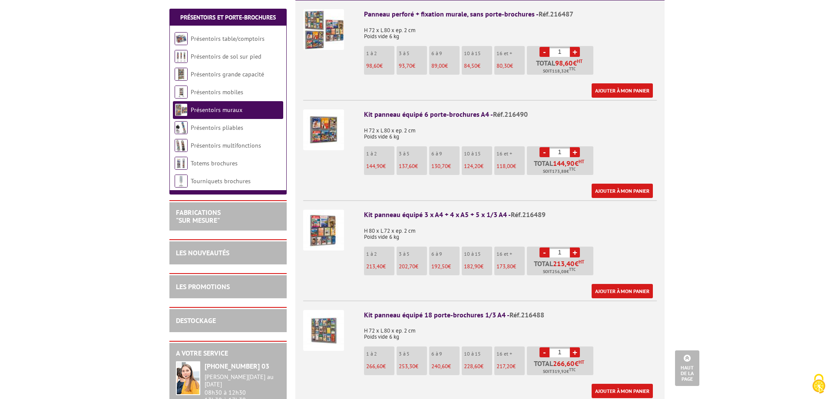 The image size is (834, 399). Describe the element at coordinates (510, 114) in the screenshot. I see `span: Réf.216490` at that location.